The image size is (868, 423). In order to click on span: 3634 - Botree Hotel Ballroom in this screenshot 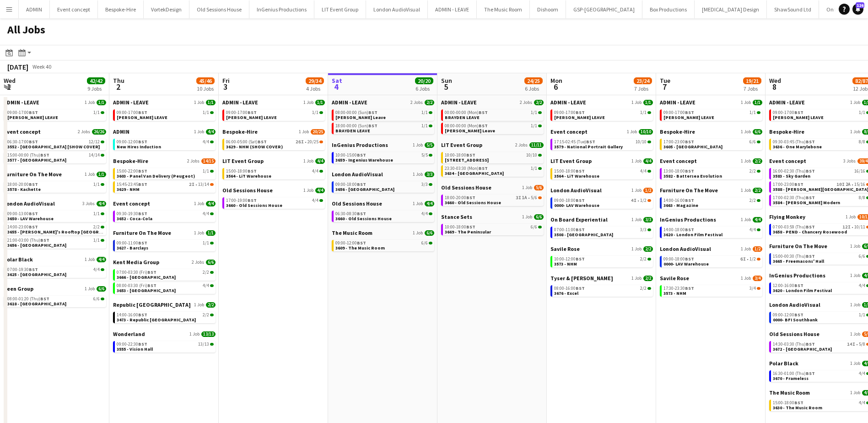, I will do `click(474, 173)`.